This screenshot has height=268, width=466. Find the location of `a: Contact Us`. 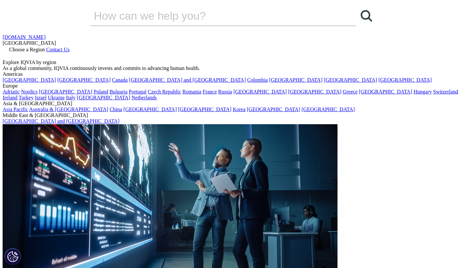

a: Contact Us is located at coordinates (58, 49).